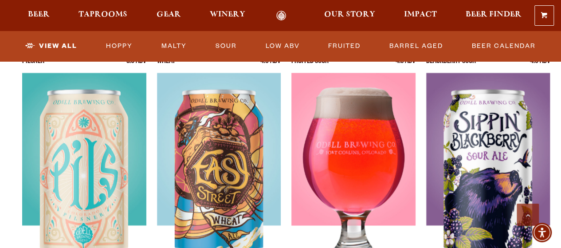 The image size is (561, 248). I want to click on a: Gear, so click(169, 16).